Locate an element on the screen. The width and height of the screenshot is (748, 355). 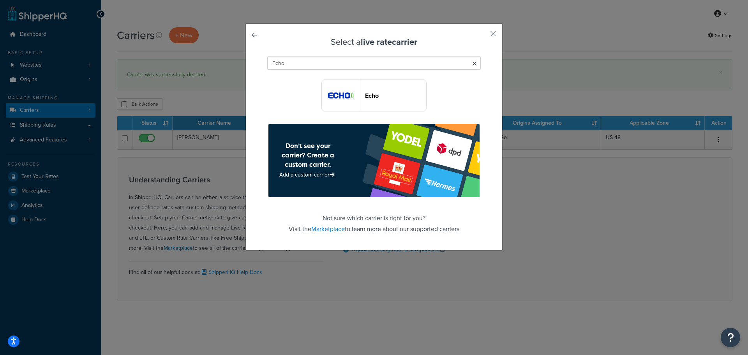
strong: live rate carrier is located at coordinates (389, 42).